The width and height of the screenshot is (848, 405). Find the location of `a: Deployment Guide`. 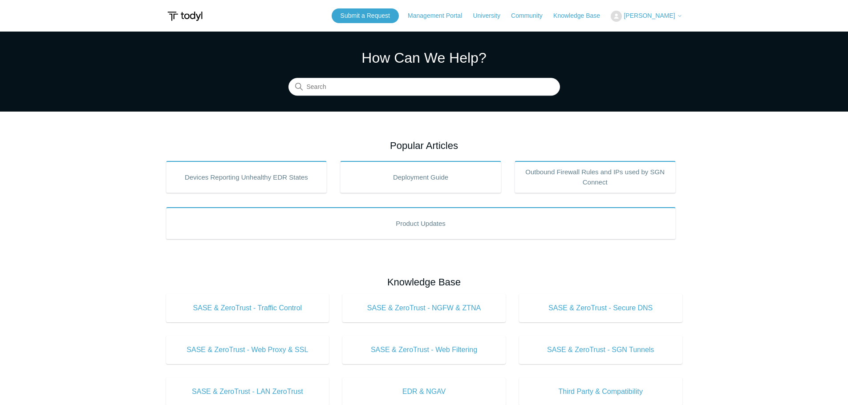

a: Deployment Guide is located at coordinates (420, 177).